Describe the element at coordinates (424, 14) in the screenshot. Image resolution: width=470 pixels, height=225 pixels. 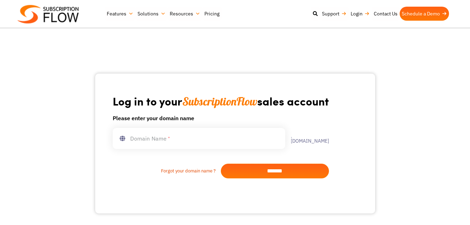
I see `a: Schedule a Demo` at that location.